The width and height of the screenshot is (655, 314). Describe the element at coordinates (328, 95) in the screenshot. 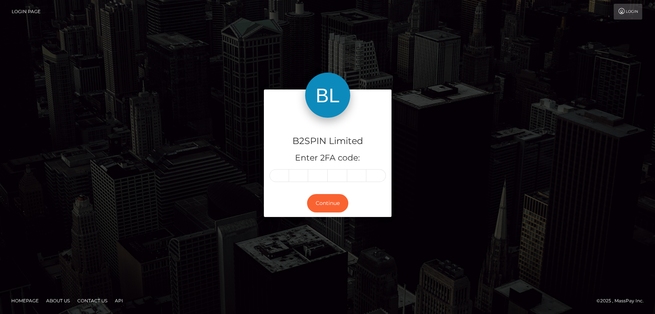

I see `img: B2SPIN Limited` at that location.